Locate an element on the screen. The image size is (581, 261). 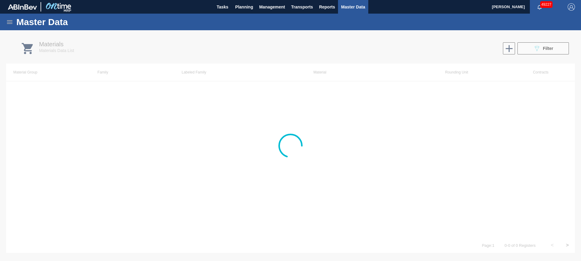
img: Logout is located at coordinates (571, 7).